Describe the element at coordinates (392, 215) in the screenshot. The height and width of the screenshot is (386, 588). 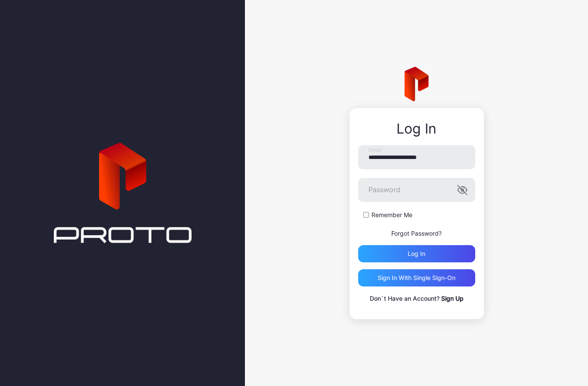
I see `label: Remember Me` at that location.